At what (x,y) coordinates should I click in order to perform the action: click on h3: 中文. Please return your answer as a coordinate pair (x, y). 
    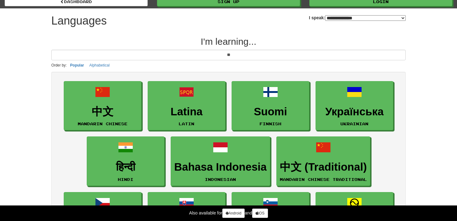
    Looking at the image, I should click on (103, 112).